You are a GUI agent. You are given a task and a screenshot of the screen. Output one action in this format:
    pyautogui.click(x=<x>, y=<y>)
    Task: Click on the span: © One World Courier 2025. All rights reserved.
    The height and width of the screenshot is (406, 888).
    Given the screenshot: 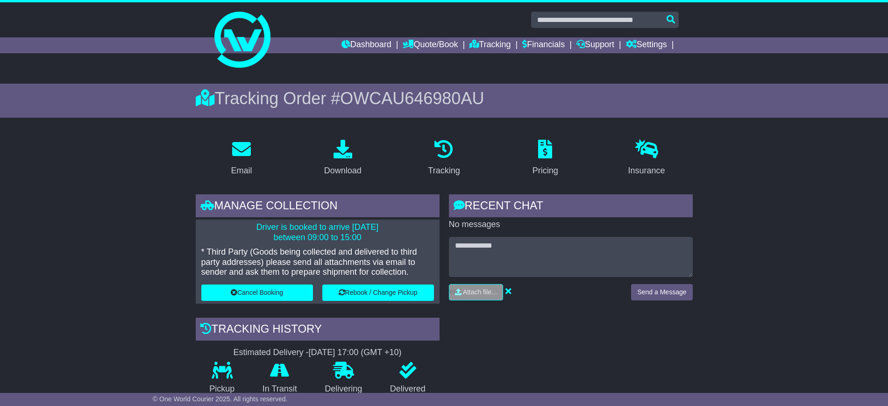 What is the action you would take?
    pyautogui.click(x=220, y=399)
    